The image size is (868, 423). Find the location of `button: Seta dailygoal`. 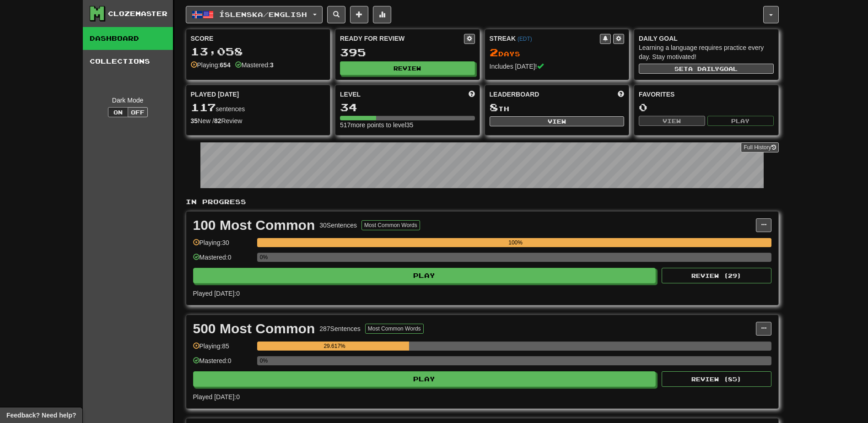

button: Seta dailygoal is located at coordinates (706, 69).